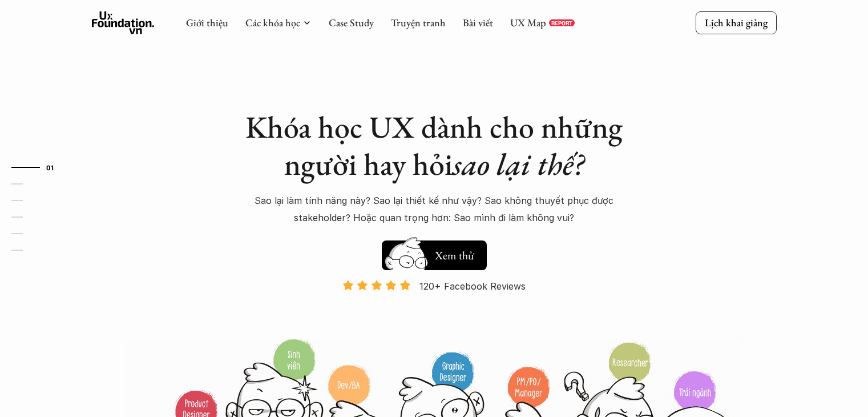 Image resolution: width=868 pixels, height=417 pixels. What do you see at coordinates (737, 22) in the screenshot?
I see `p: Lịch khai giảng` at bounding box center [737, 22].